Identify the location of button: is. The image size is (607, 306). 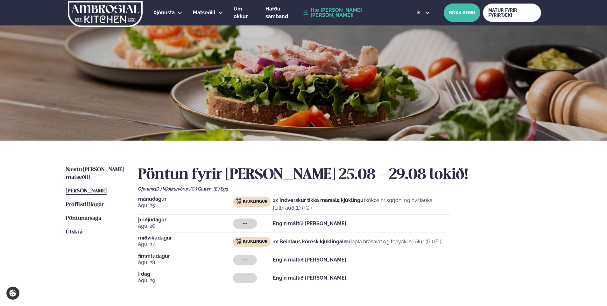
(423, 13).